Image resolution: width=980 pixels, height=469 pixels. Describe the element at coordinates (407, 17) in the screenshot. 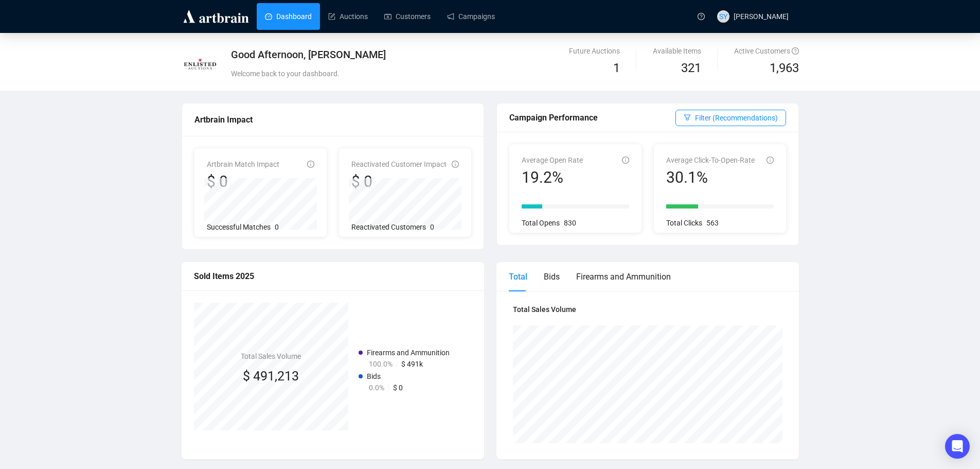

I see `a: Customers` at that location.